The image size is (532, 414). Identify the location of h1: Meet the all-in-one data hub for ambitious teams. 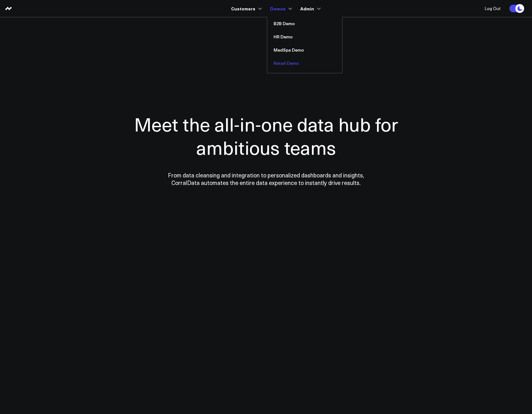
(266, 136).